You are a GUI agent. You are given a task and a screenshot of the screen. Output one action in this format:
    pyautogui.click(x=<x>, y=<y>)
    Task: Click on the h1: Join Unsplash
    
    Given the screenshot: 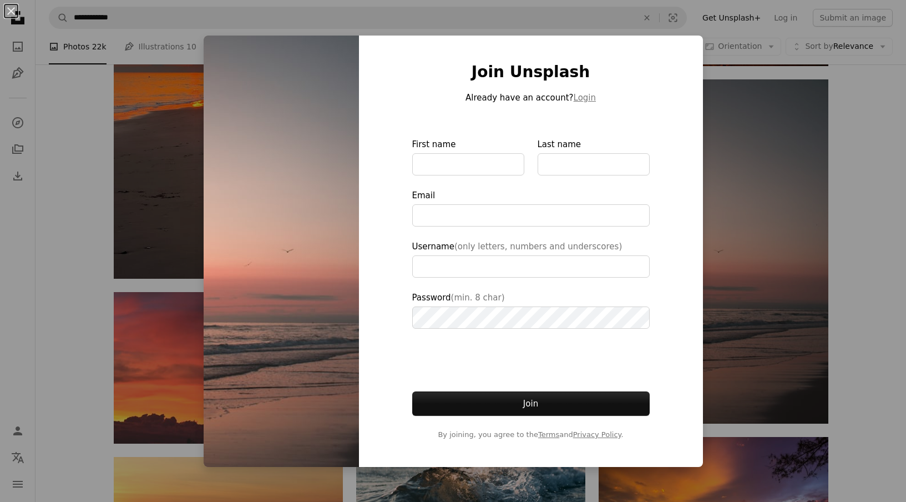 What is the action you would take?
    pyautogui.click(x=531, y=72)
    